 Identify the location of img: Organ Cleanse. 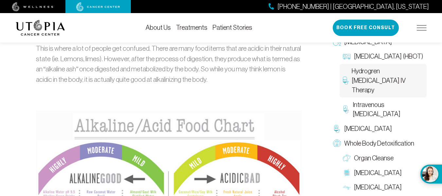
(347, 158).